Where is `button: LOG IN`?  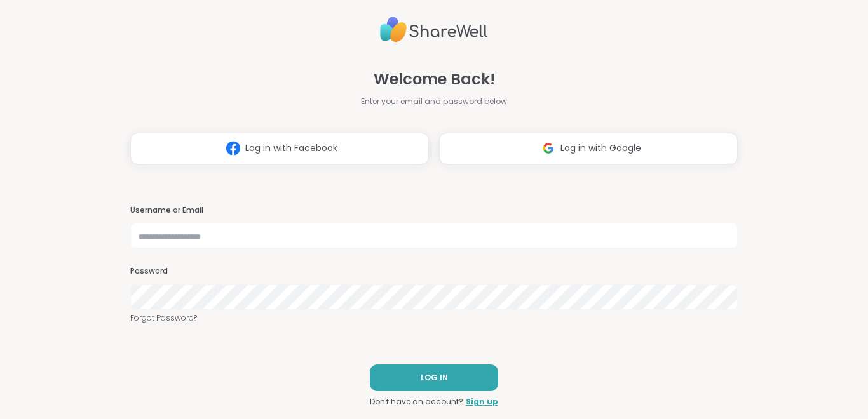
button: LOG IN is located at coordinates (434, 378).